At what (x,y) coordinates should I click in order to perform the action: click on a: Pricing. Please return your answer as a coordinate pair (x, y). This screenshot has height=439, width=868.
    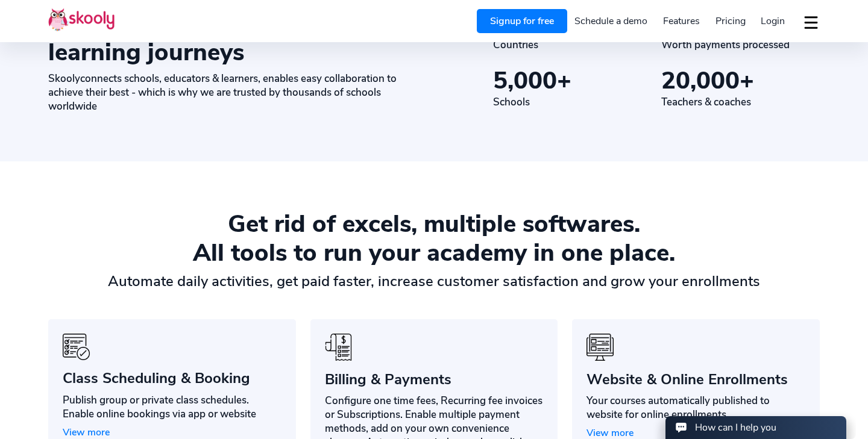
    Looking at the image, I should click on (731, 21).